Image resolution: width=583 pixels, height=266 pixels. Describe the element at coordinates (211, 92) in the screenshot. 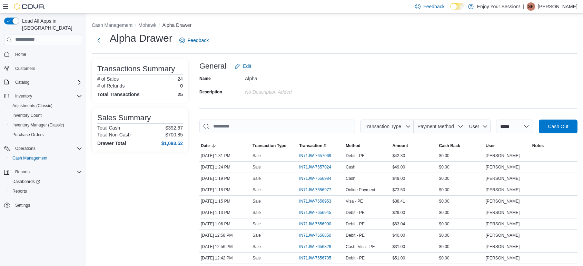

I see `label: Description` at that location.